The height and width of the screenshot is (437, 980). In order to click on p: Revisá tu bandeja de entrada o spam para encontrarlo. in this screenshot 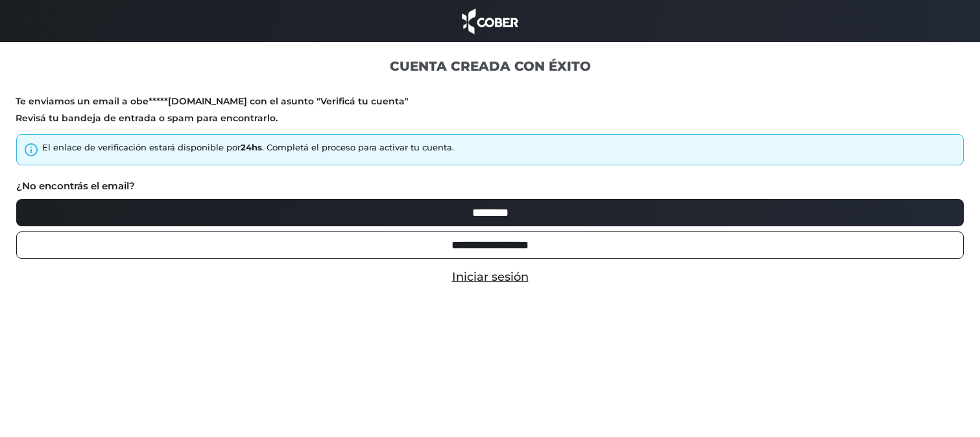, I will do `click(490, 118)`.